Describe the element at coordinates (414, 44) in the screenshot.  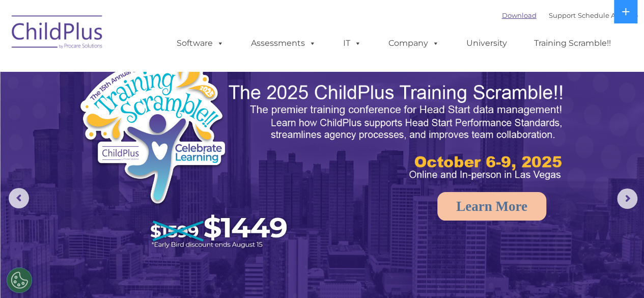
I see `a: Company` at that location.